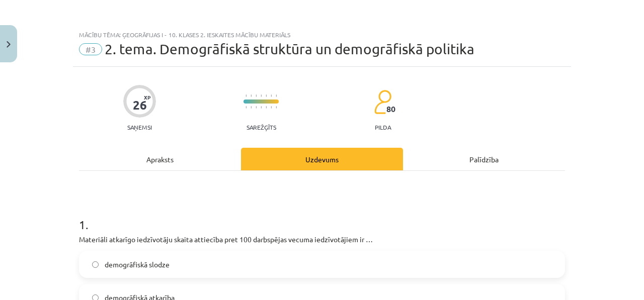 This screenshot has height=300, width=644. Describe the element at coordinates (322, 216) in the screenshot. I see `h1: 1 .` at that location.